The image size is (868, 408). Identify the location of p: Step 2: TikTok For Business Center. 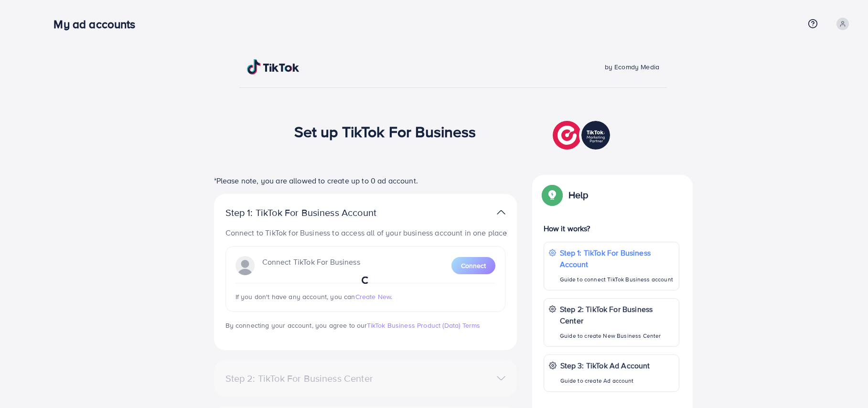
(617, 315).